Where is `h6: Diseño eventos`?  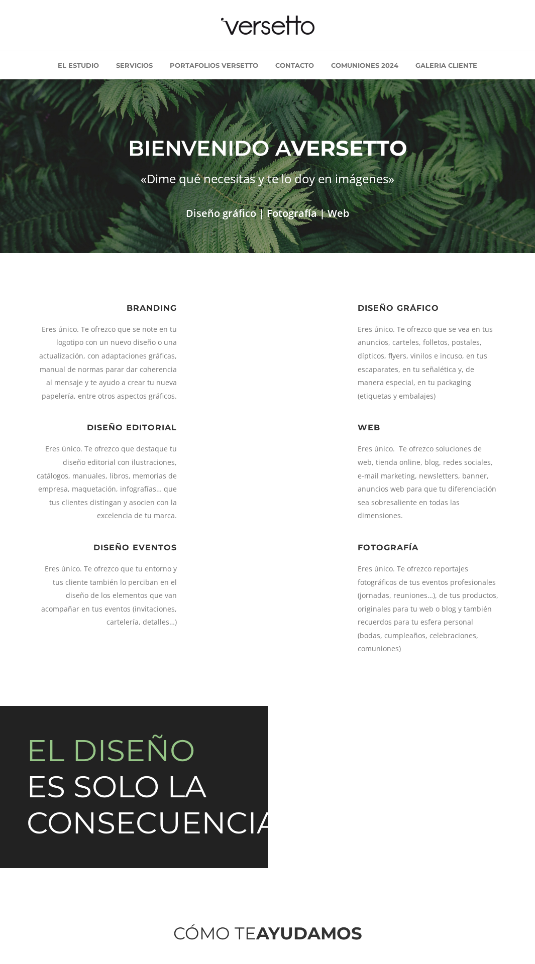
h6: Diseño eventos is located at coordinates (107, 547).